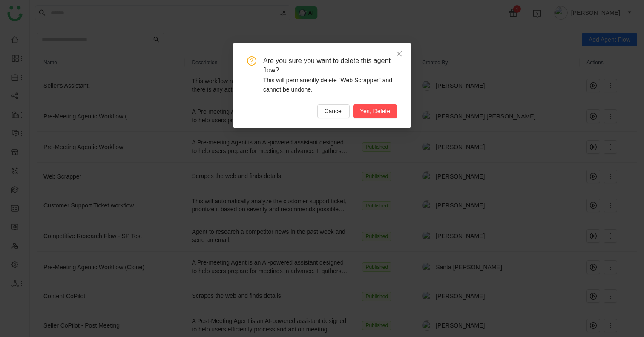 The height and width of the screenshot is (337, 644). Describe the element at coordinates (399, 54) in the screenshot. I see `button: Close` at that location.